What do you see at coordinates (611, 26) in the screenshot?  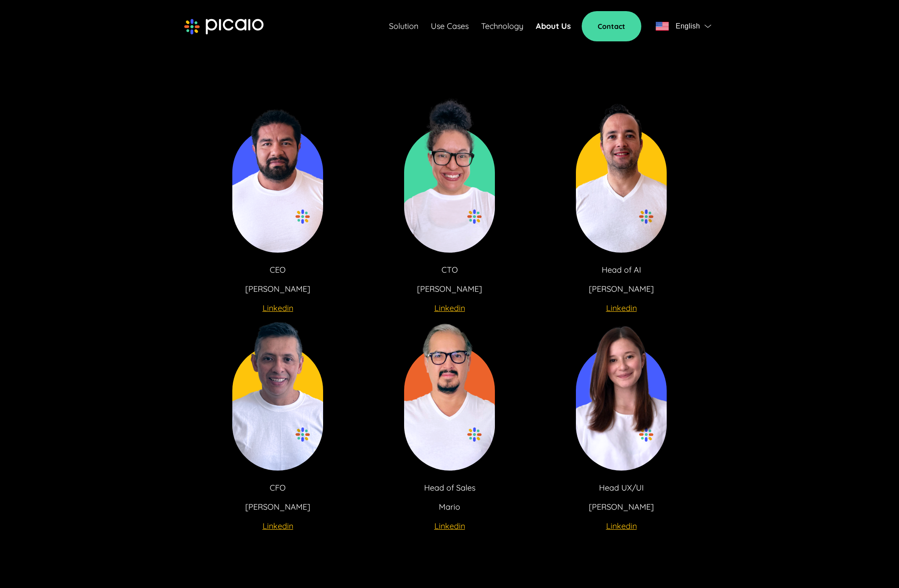 I see `a: Contact` at bounding box center [611, 26].